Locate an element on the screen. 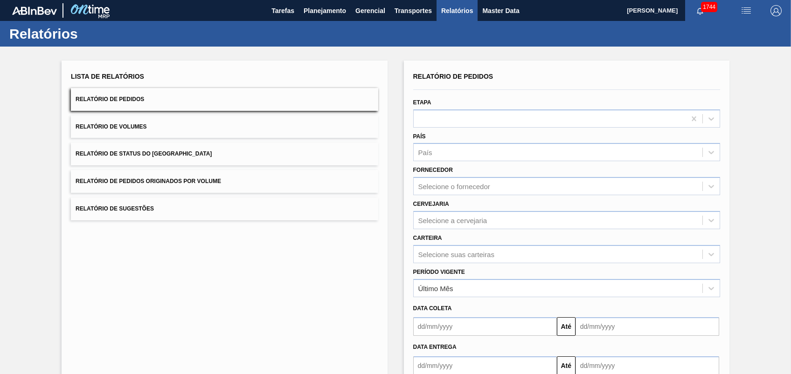  label: Etapa is located at coordinates (422, 103).